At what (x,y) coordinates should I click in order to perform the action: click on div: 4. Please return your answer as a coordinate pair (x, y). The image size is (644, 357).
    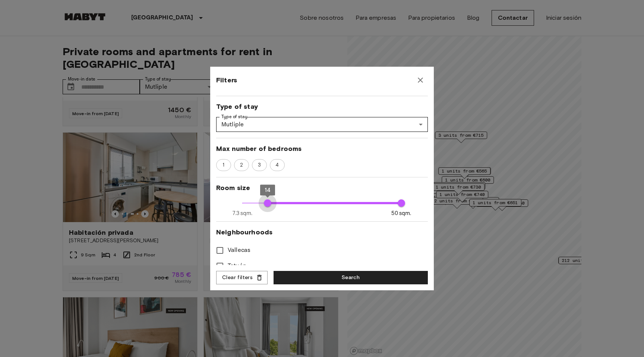
    Looking at the image, I should click on (277, 165).